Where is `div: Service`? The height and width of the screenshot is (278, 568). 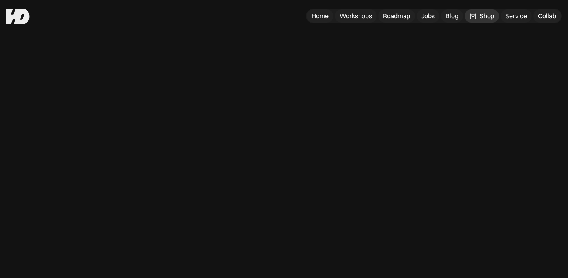
div: Service is located at coordinates (516, 16).